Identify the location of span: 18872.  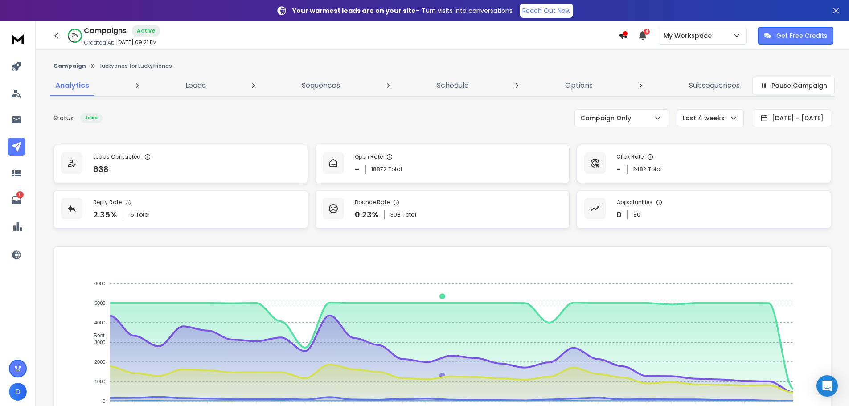
(379, 169).